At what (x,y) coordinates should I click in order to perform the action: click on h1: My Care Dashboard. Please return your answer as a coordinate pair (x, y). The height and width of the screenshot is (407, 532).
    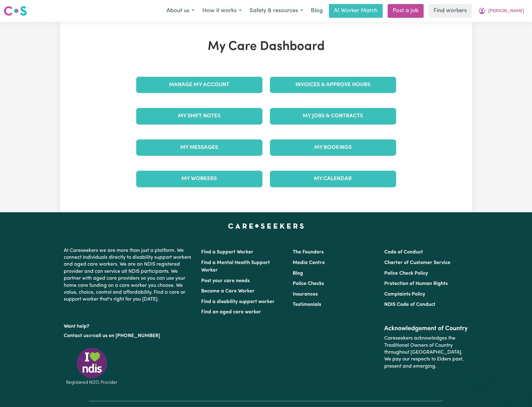
    Looking at the image, I should click on (266, 47).